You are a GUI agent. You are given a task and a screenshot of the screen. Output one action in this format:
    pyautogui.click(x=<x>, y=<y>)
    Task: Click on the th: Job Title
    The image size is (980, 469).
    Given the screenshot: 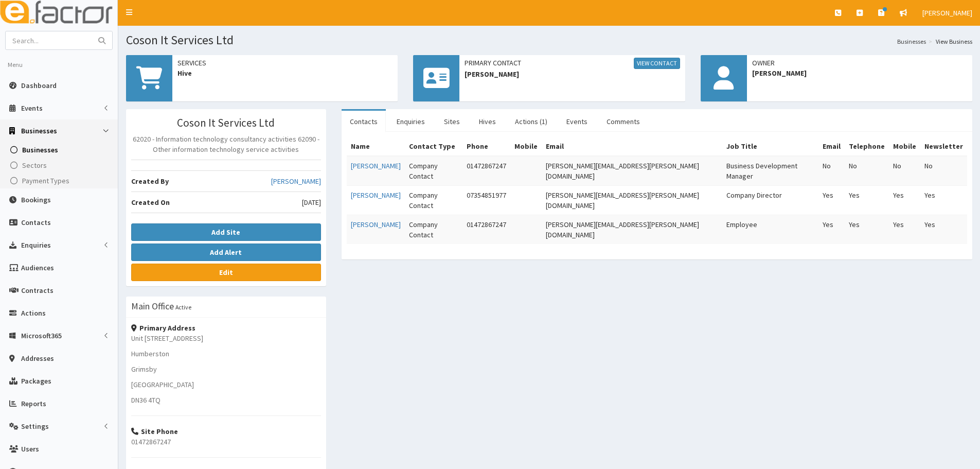 What is the action you would take?
    pyautogui.click(x=770, y=146)
    